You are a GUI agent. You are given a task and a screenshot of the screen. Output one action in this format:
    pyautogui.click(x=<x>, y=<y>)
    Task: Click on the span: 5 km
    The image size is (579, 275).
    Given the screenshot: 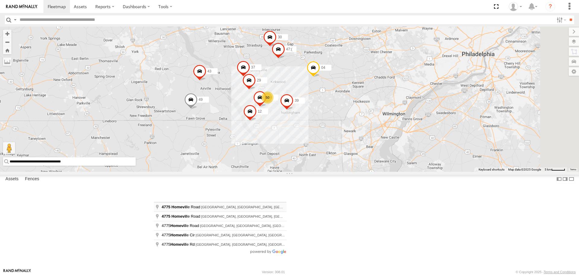 What is the action you would take?
    pyautogui.click(x=548, y=169)
    